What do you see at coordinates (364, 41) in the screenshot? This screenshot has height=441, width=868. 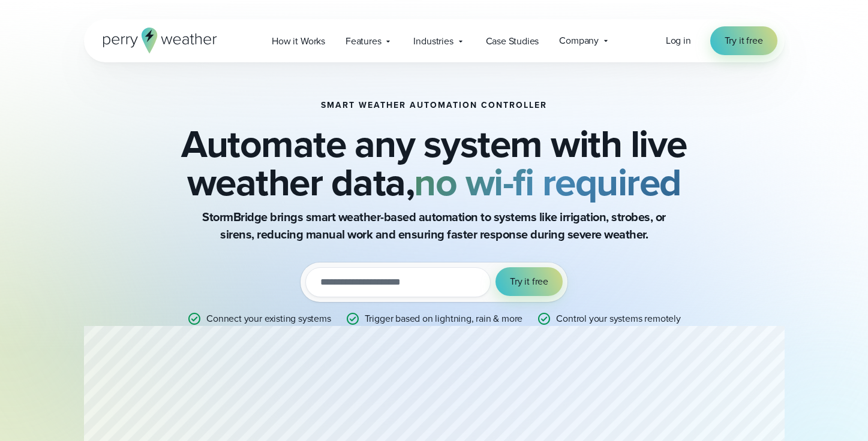 I see `span: Features` at bounding box center [364, 41].